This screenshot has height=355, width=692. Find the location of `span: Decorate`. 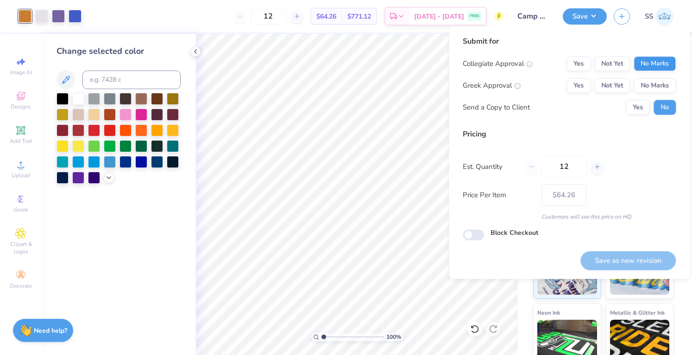

span: Decorate is located at coordinates (21, 285).